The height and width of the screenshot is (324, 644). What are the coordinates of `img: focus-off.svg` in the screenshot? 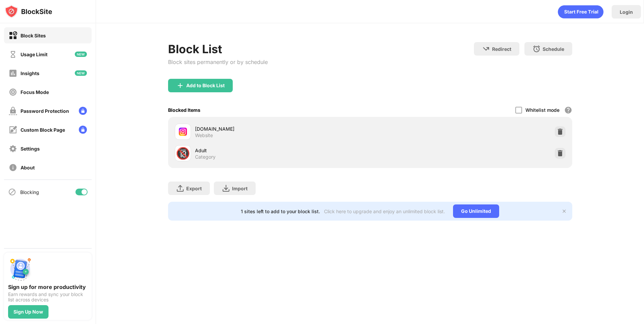 It's located at (13, 92).